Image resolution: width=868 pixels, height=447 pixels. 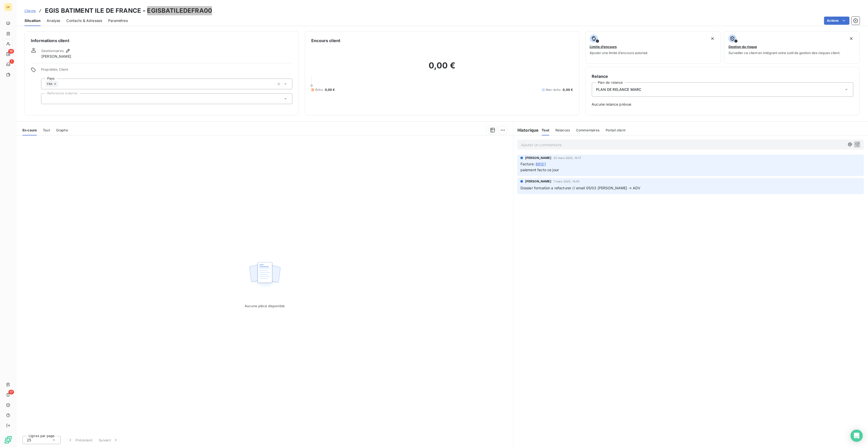 What do you see at coordinates (541, 164) in the screenshot?
I see `span: 89121` at bounding box center [541, 164].